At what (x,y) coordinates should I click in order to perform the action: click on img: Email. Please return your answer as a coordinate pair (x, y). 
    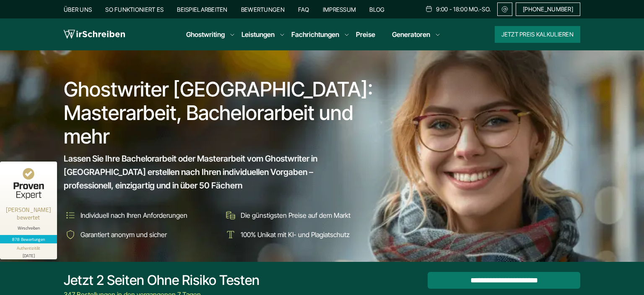
    Looking at the image, I should click on (505, 9).